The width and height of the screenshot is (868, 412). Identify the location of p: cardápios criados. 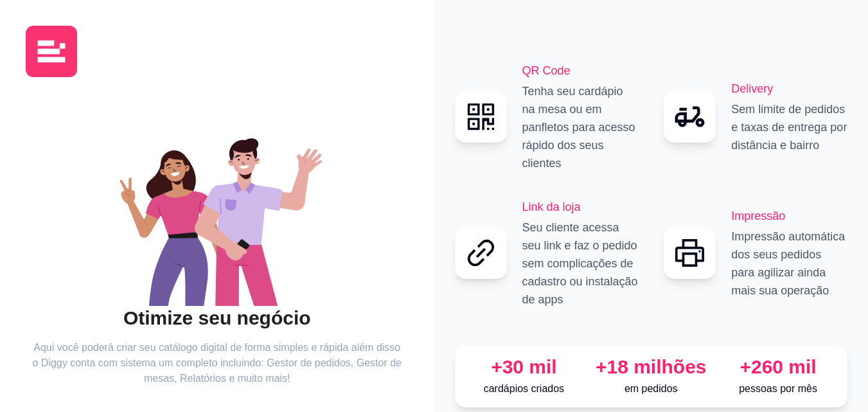
(525, 390).